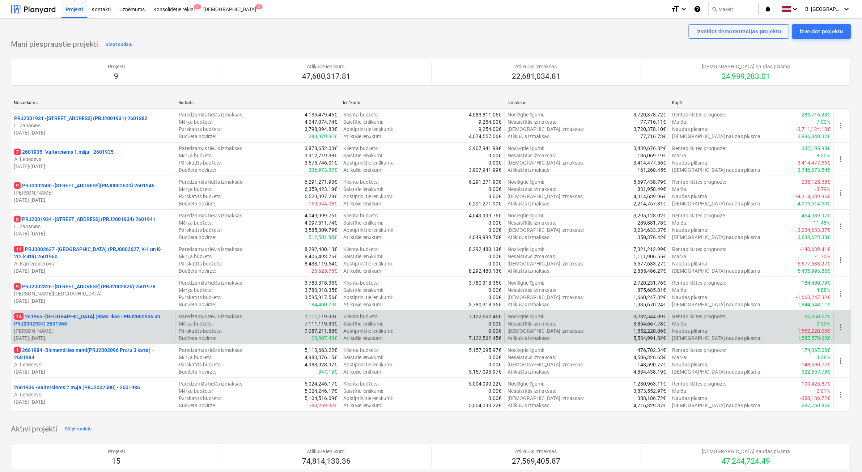 This screenshot has width=862, height=472. Describe the element at coordinates (739, 31) in the screenshot. I see `button: Izveidot demonstrācijas projektu` at that location.